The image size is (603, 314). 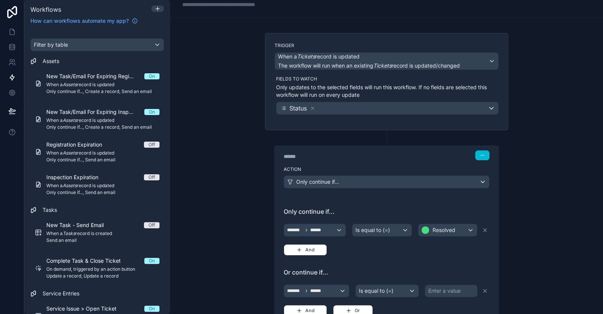 I want to click on button: Only continue if..., so click(x=387, y=182).